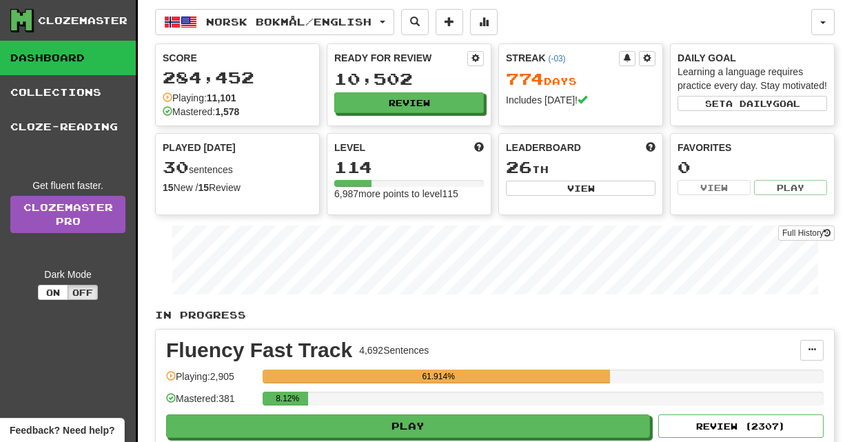 The width and height of the screenshot is (845, 442). Describe the element at coordinates (562, 58) in the screenshot. I see `div: Streak` at that location.